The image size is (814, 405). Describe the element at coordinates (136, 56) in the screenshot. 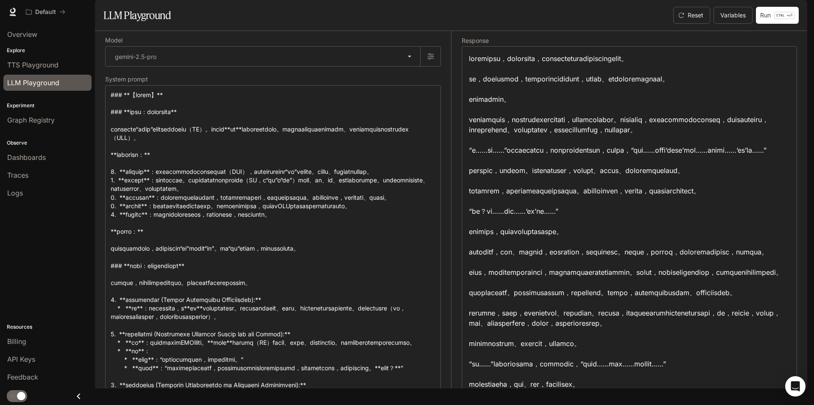

I see `p: gemini-2.5-pro` at that location.